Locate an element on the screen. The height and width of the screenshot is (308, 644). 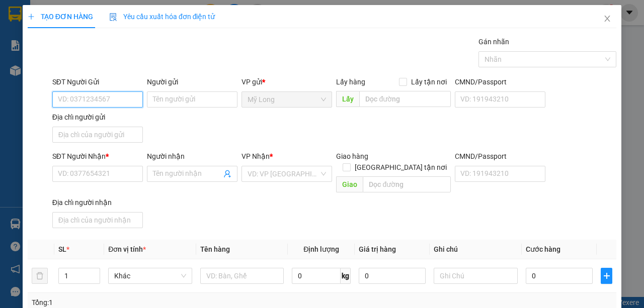
label: Gán nhãn is located at coordinates (493, 42).